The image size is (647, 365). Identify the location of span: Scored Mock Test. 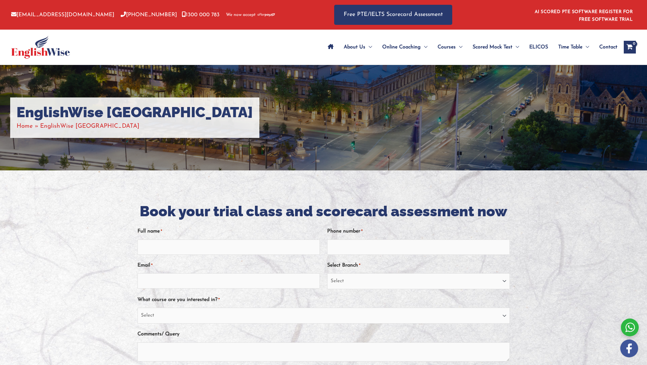
(492, 47).